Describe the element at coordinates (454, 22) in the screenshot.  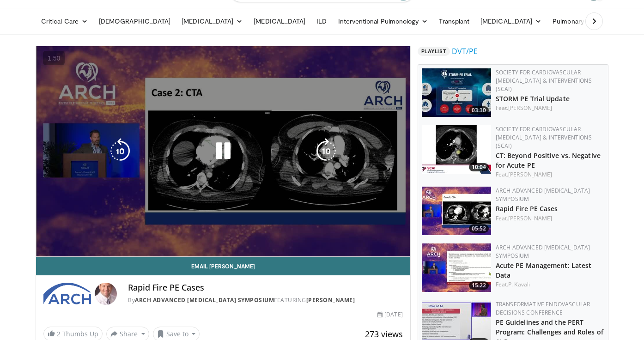
I see `a: Transplant` at that location.